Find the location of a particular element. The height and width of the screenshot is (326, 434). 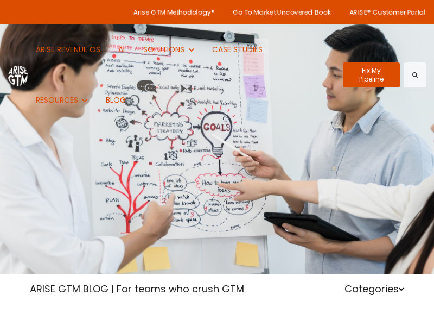

span: Show submenu for SOLUTIONS is located at coordinates (143, 44).